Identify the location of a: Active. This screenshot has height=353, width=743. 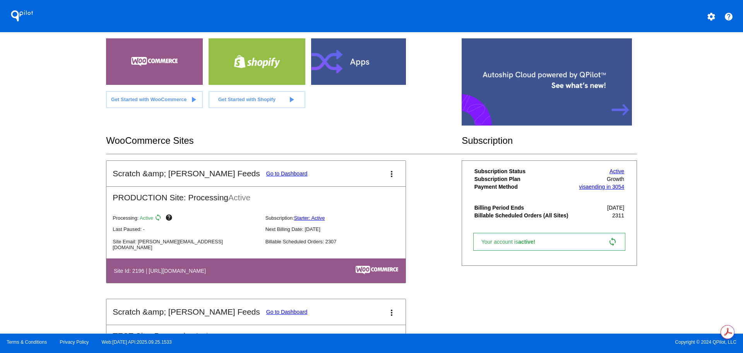
(617, 171).